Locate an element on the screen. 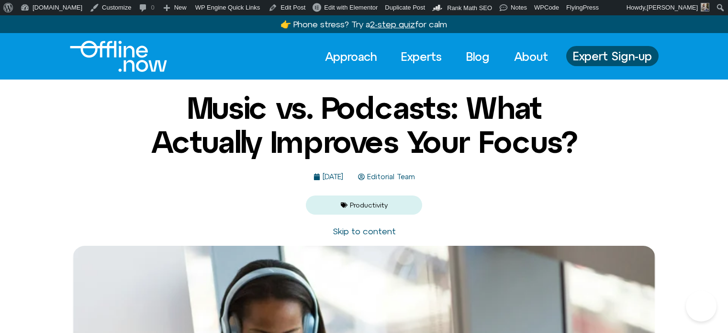  u: 2-step quiz is located at coordinates (393, 24).